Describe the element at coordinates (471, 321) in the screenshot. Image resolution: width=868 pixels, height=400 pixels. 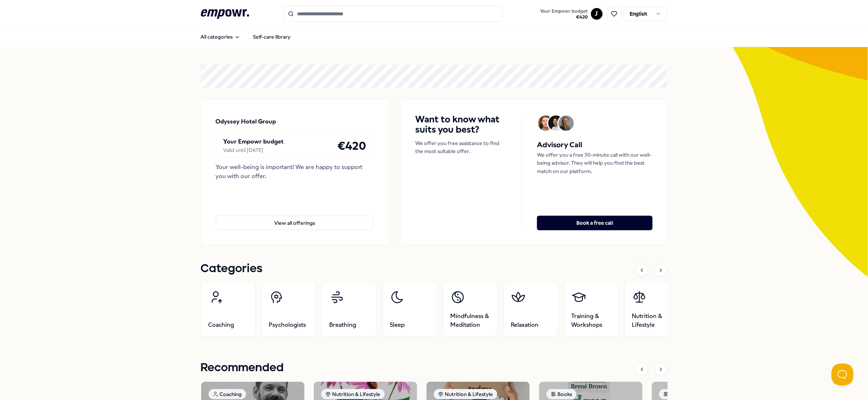
I see `span: Mindfulness & Meditation` at that location.